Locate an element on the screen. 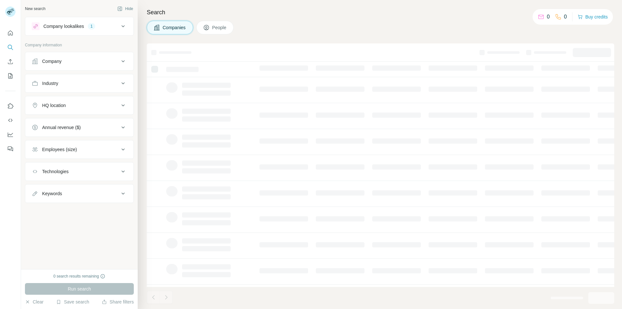  button: Share filters is located at coordinates (118, 301).